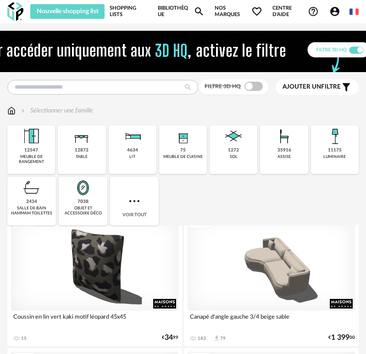  I want to click on span: Filter icon, so click(346, 87).